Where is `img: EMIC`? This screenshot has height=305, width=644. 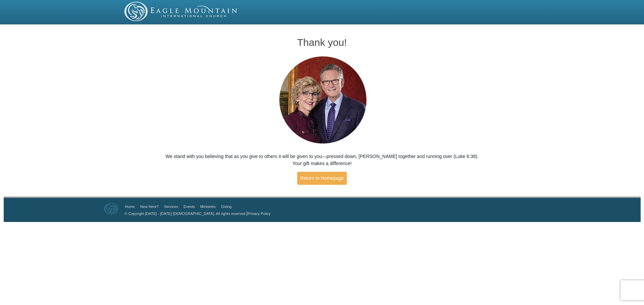 img: EMIC is located at coordinates (181, 11).